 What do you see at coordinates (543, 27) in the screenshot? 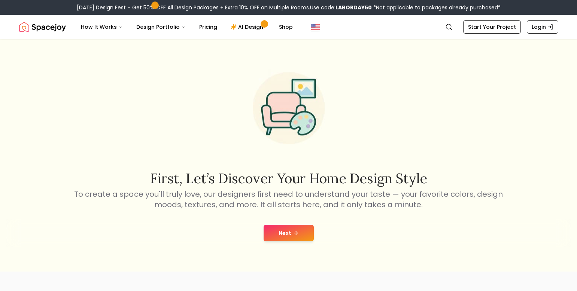
I see `a: Login` at bounding box center [543, 27].